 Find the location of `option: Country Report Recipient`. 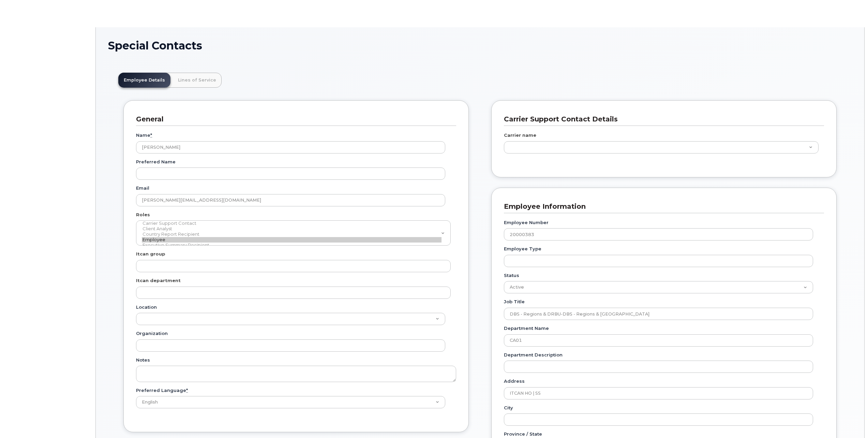

option: Country Report Recipient is located at coordinates (291, 235).